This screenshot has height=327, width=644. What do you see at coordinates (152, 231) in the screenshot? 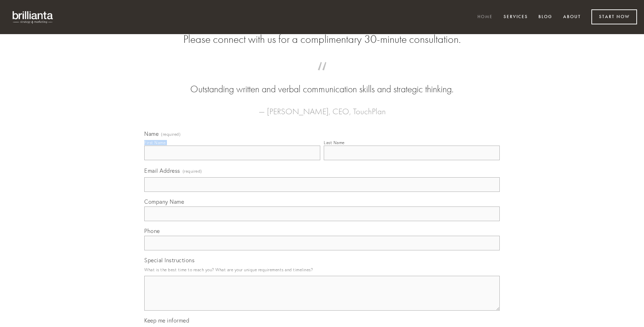
I see `span: Phone` at bounding box center [152, 231].